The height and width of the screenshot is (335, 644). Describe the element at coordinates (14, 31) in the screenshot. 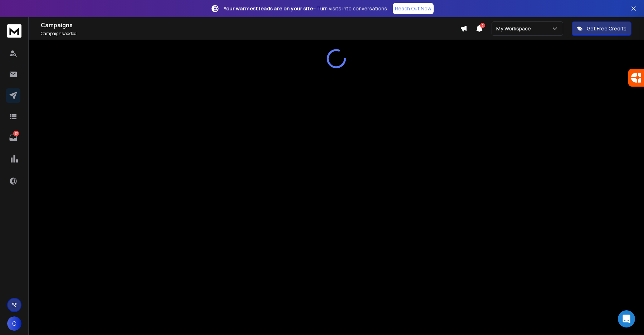

I see `img: logo` at that location.